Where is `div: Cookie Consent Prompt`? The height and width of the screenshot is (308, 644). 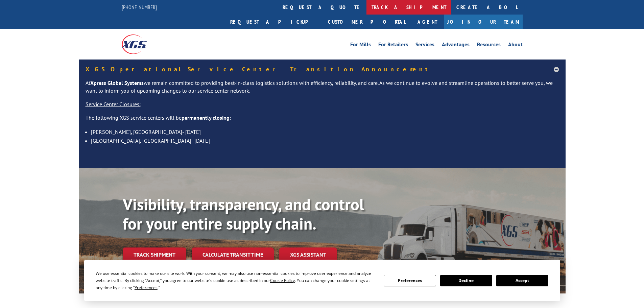
div: Cookie Consent Prompt is located at coordinates (322, 280).